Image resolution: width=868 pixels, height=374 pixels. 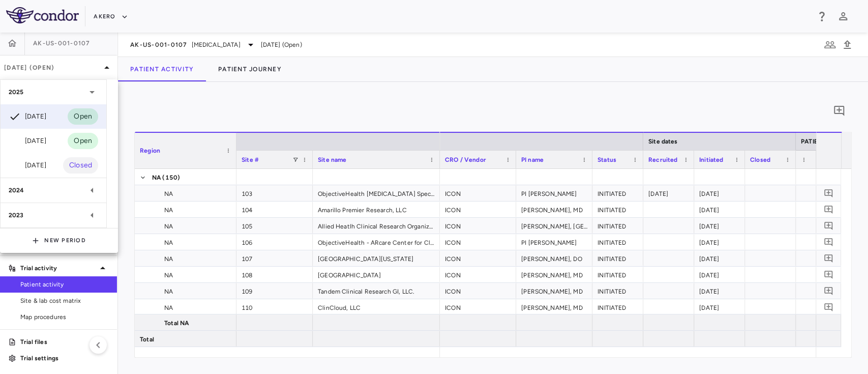 I want to click on div: 2024, so click(x=53, y=190).